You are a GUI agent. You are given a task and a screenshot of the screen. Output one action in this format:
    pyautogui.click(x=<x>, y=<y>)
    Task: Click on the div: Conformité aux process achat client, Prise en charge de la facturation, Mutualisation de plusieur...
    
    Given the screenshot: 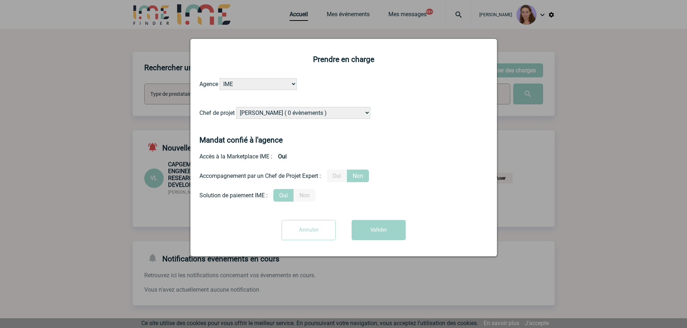 What is the action you would take?
    pyautogui.click(x=343, y=195)
    